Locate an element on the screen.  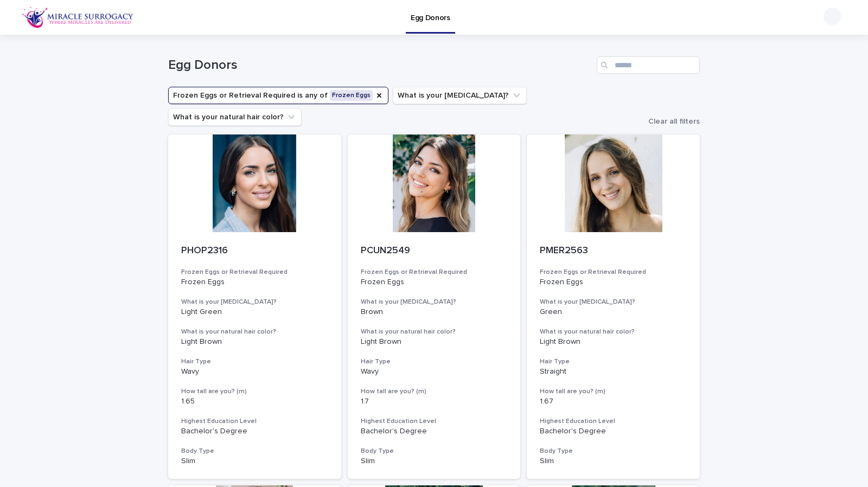
h1: Egg Donors is located at coordinates (381, 66).